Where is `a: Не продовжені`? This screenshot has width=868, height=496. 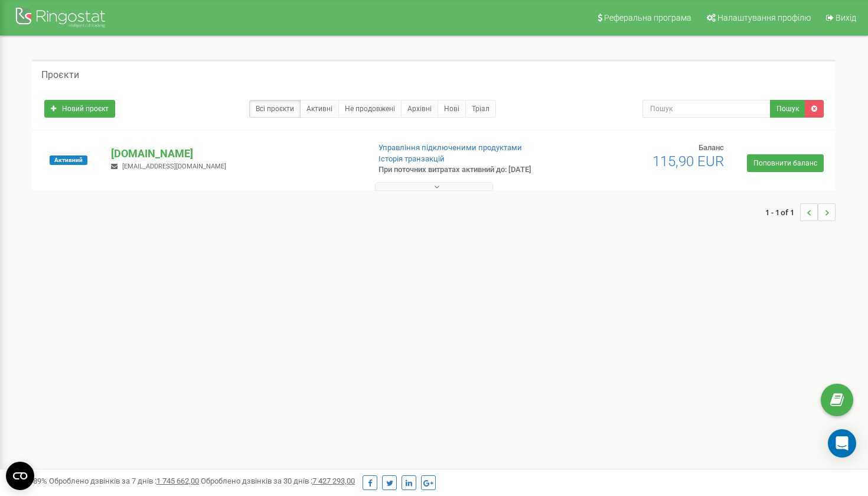
a: Не продовжені is located at coordinates (369, 108).